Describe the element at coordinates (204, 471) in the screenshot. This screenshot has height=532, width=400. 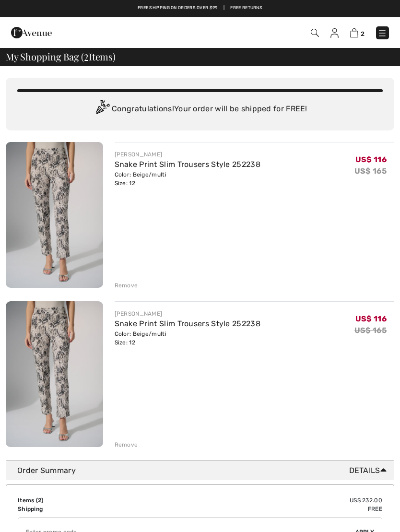
I see `div: Order Summary` at that location.